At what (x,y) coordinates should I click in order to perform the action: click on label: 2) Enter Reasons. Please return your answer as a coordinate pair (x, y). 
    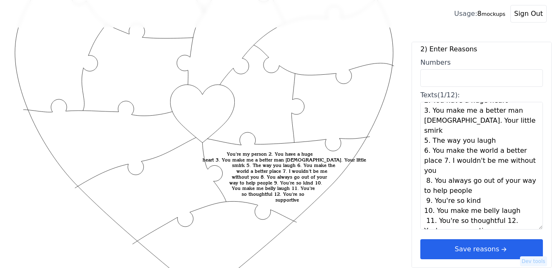
    Looking at the image, I should click on (482, 49).